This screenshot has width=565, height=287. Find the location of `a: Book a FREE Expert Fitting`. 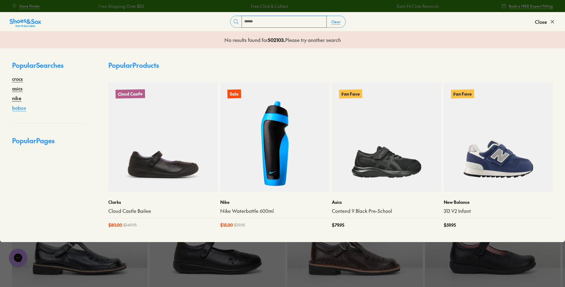

a: Book a FREE Expert Fitting is located at coordinates (527, 6).